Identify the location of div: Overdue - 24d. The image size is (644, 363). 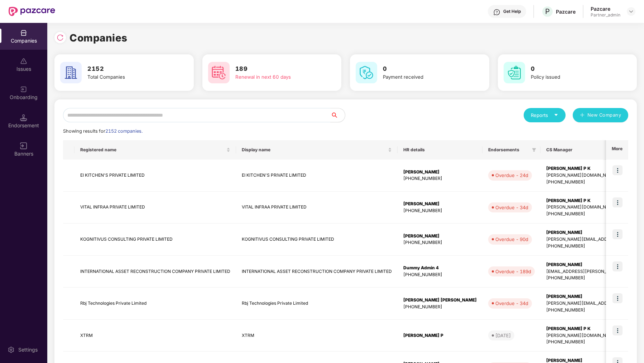
(512, 175).